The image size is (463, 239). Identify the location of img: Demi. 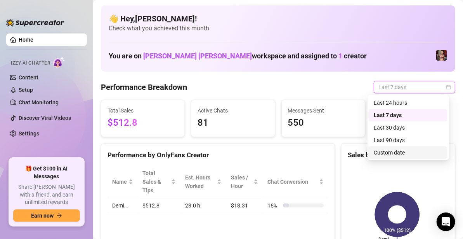
(442, 55).